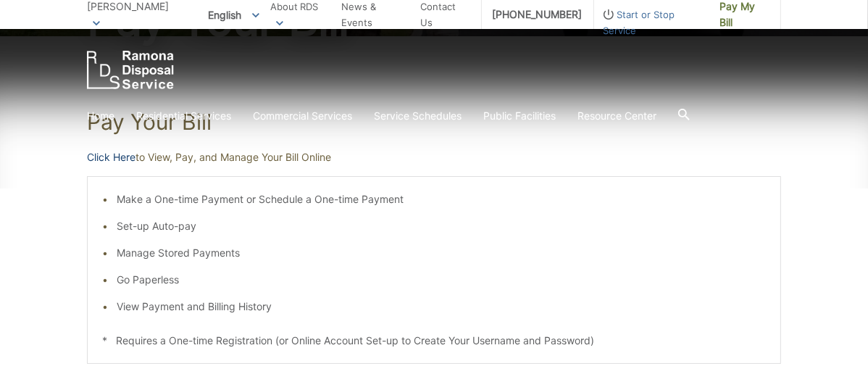 Image resolution: width=868 pixels, height=390 pixels. I want to click on a: Service Schedules, so click(417, 116).